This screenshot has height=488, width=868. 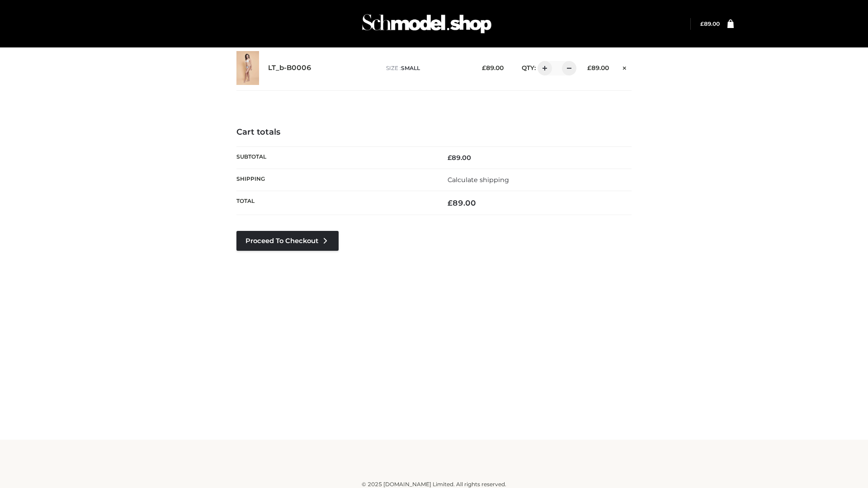 I want to click on a: Proceed to Checkout, so click(x=288, y=241).